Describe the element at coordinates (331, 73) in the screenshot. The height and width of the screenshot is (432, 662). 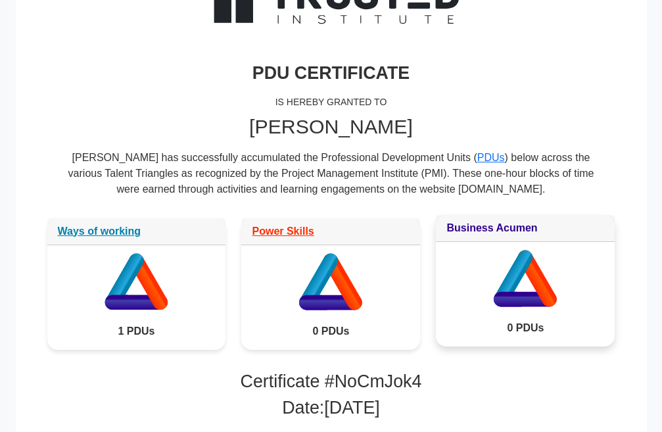
I see `h3: PDU CERTIFICATE` at that location.